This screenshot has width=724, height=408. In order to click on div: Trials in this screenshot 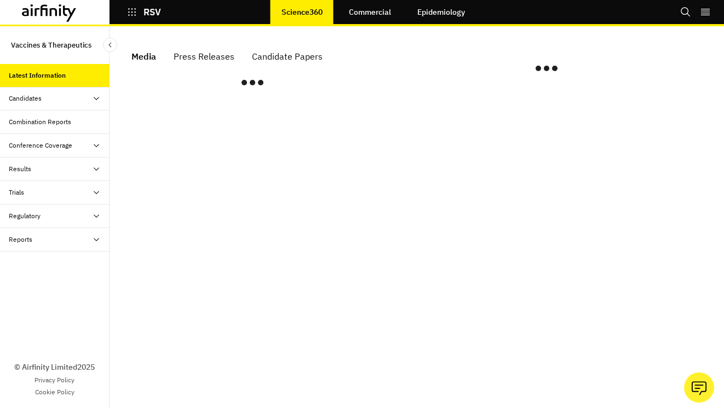, I will do `click(16, 193)`.